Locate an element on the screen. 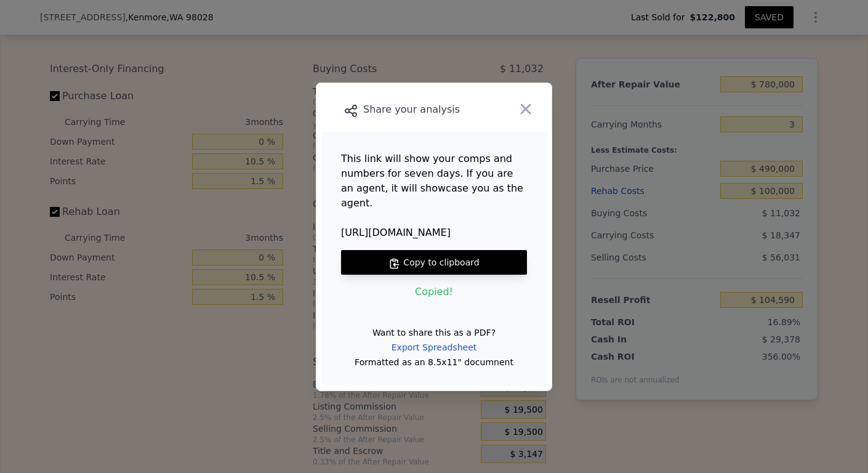  div: Formatted as an 8.5x11" documnent is located at coordinates (434, 362).